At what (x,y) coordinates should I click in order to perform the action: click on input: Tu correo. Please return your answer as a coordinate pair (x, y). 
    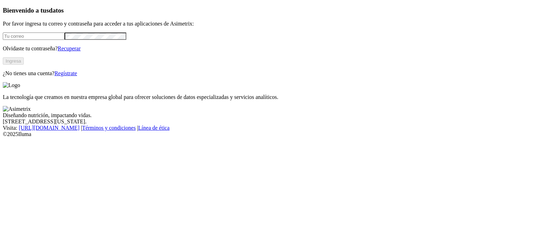
    Looking at the image, I should click on (34, 36).